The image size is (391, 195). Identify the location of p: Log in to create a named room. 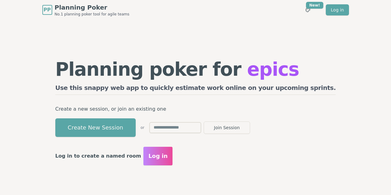
(98, 156).